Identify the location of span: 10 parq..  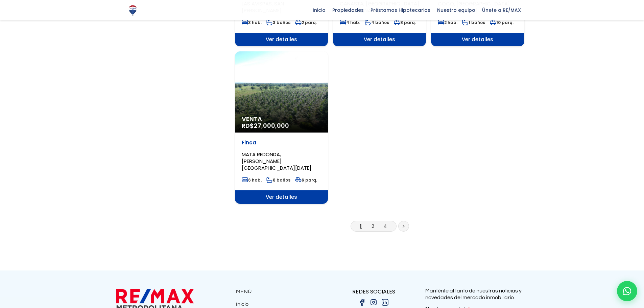
(502, 22).